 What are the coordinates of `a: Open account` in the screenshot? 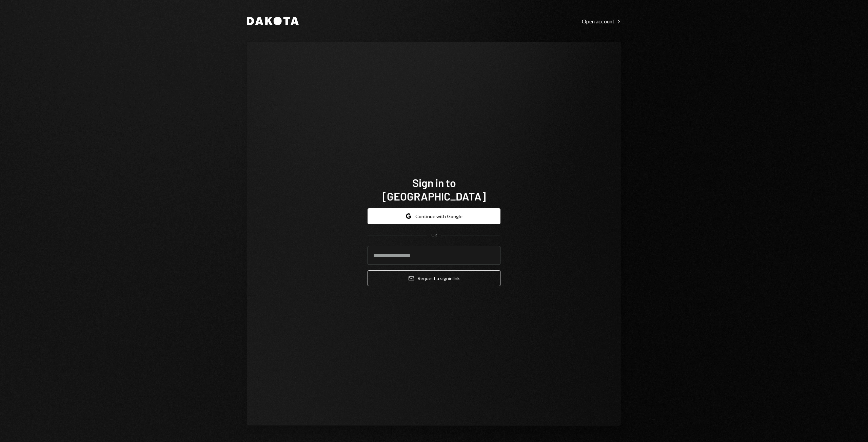 It's located at (601, 21).